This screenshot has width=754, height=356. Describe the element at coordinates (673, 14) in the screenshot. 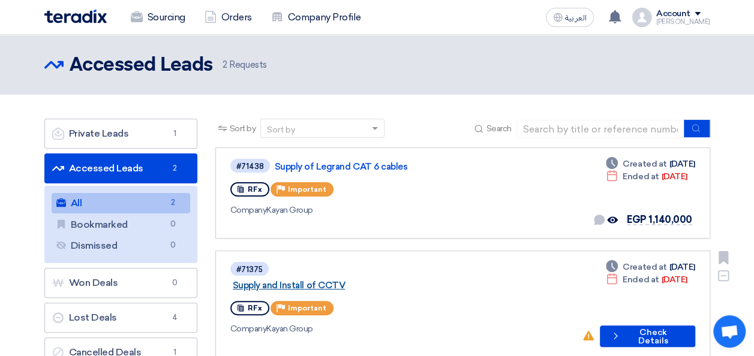

I see `div: Account` at that location.